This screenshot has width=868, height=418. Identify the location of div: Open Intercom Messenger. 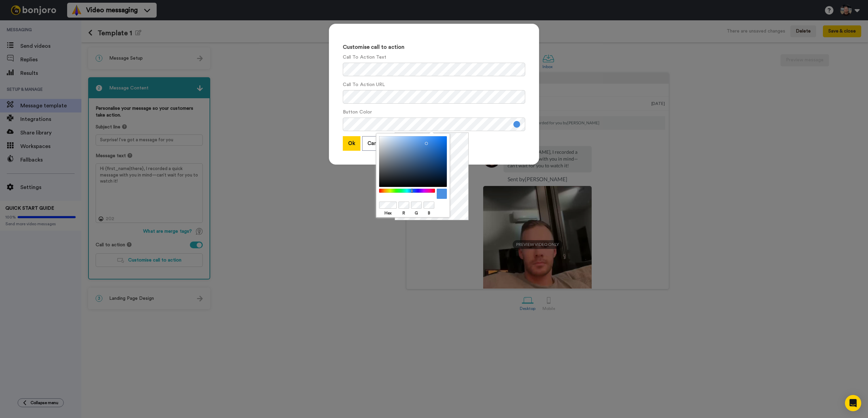
(852, 403).